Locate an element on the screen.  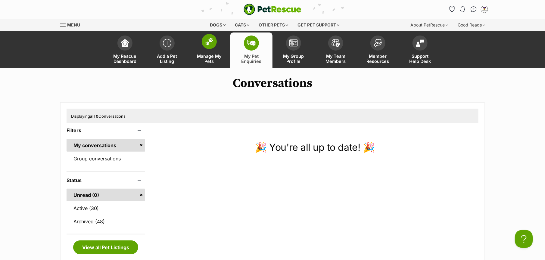
a: Manage My Pets is located at coordinates (209, 50).